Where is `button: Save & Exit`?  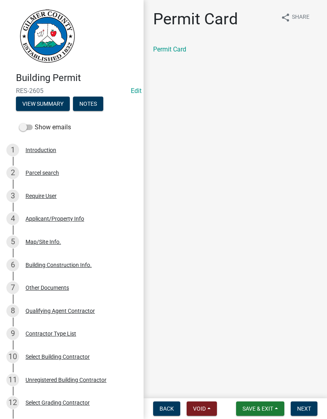 button: Save & Exit is located at coordinates (260, 409).